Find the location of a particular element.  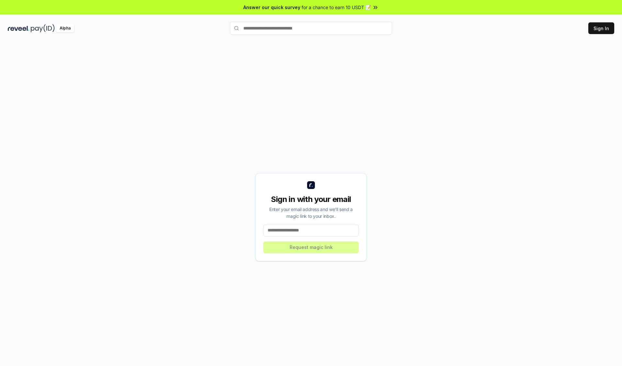

img: reveel_dark is located at coordinates (18, 28).